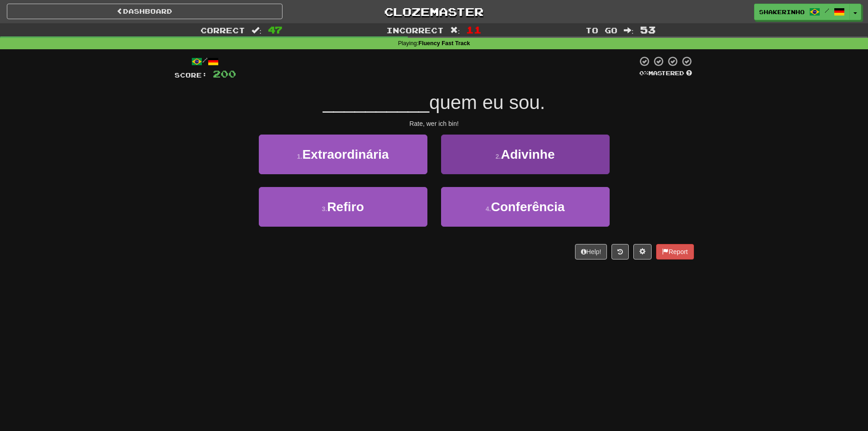 This screenshot has height=431, width=868. What do you see at coordinates (525, 154) in the screenshot?
I see `button: 2.Adivinhe` at bounding box center [525, 154].